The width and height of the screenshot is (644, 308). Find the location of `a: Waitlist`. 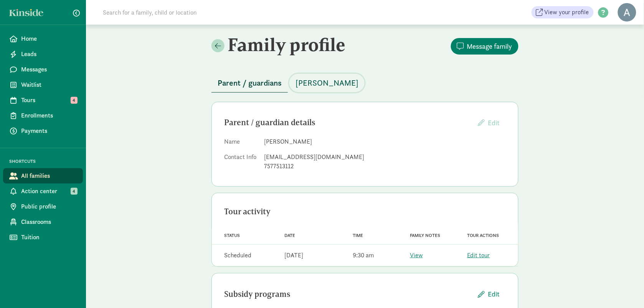

a: Waitlist is located at coordinates (43, 85).